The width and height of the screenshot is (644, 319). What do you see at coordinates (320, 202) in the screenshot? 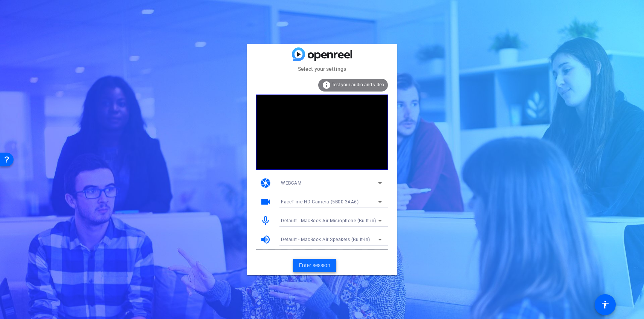
I see `span: FaceTime HD Camera (5B00:3AA6)` at bounding box center [320, 202].